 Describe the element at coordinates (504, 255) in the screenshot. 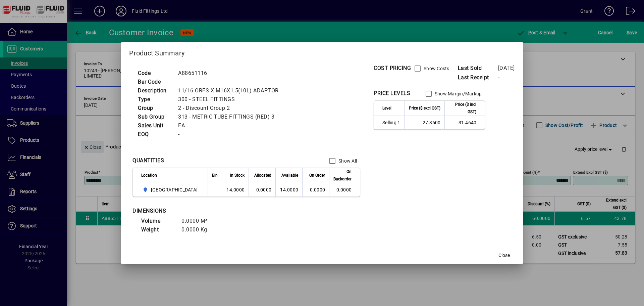

I see `button: Close` at that location.